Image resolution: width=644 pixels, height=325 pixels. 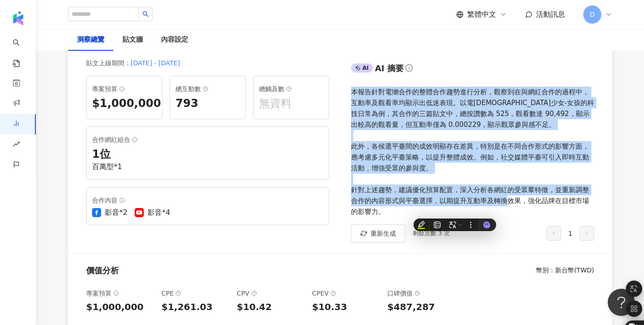 What do you see at coordinates (565, 270) in the screenshot?
I see `div: 幣別 ： 新台幣 ( TWD )` at bounding box center [565, 270].